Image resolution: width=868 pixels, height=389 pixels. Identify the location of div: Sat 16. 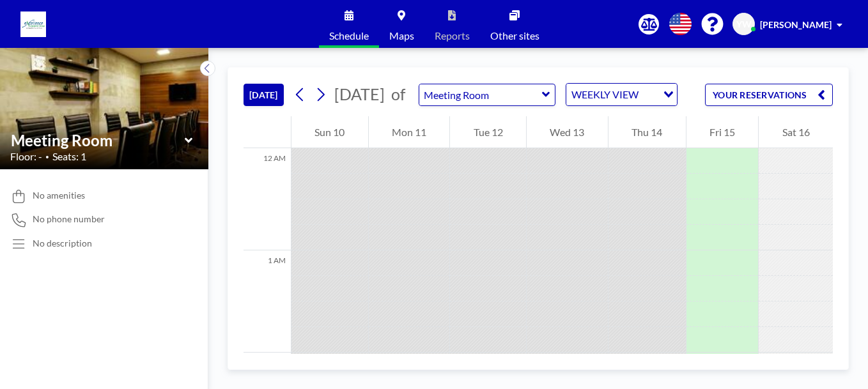
(796, 132).